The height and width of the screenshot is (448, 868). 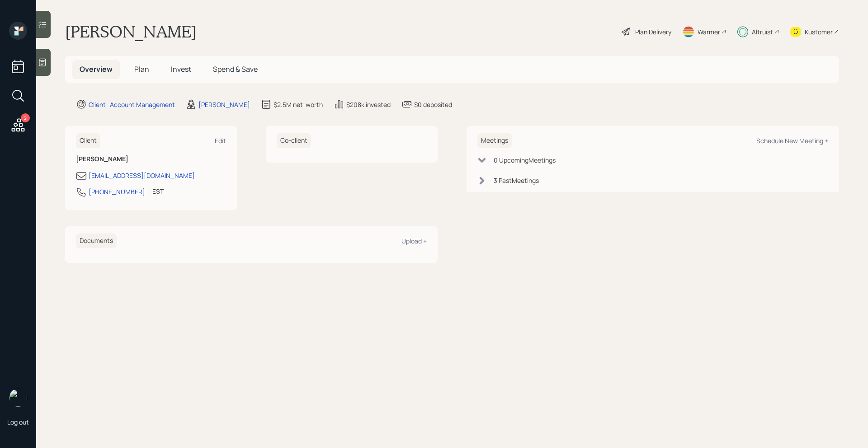 I want to click on div: 3 Past Meeting s, so click(x=517, y=180).